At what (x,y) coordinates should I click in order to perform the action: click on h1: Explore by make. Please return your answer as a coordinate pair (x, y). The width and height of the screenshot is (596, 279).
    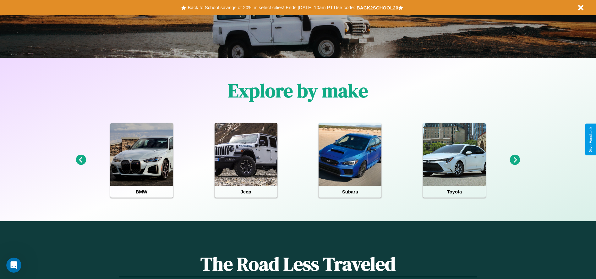
    Looking at the image, I should click on (298, 90).